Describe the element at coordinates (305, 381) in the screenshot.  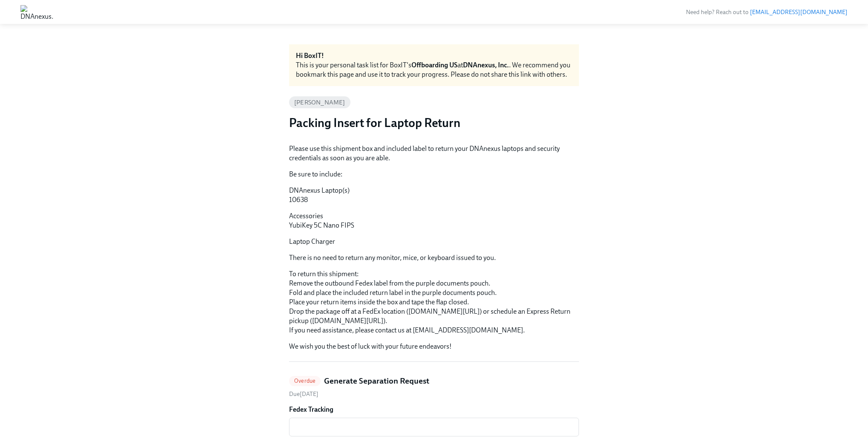
I see `span: Overdue` at that location.